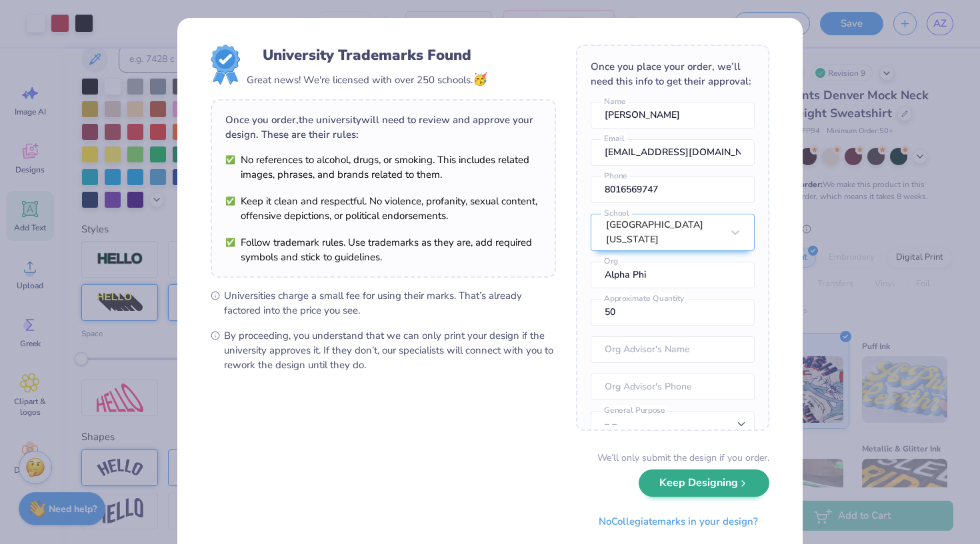  What do you see at coordinates (672, 313) in the screenshot?
I see `input: Approximate Quantity` at bounding box center [672, 313].